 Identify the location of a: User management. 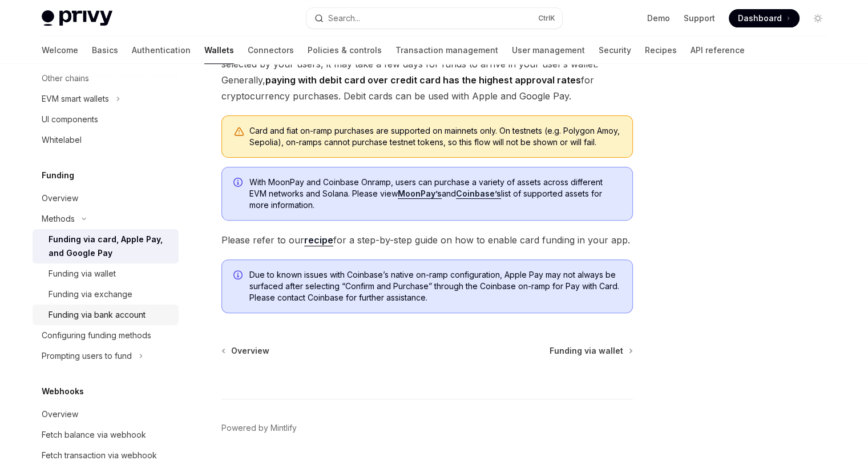
(549, 51).